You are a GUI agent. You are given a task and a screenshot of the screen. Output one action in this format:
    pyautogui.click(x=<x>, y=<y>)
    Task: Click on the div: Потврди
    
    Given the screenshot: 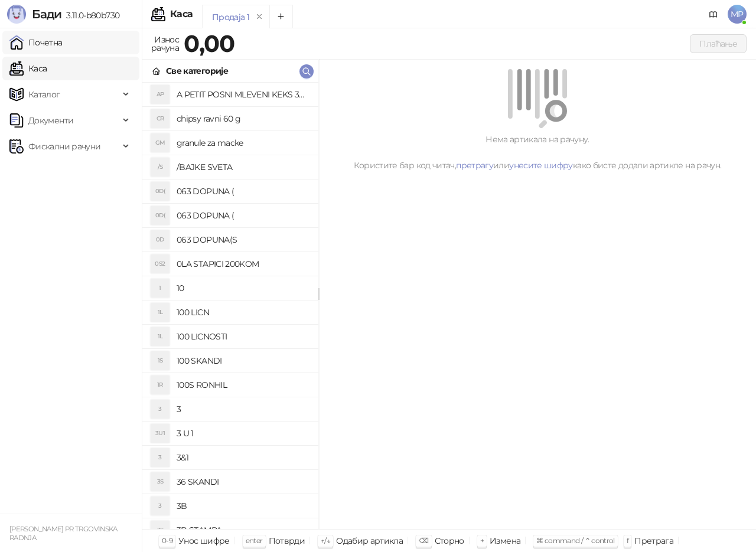 What is the action you would take?
    pyautogui.click(x=287, y=541)
    